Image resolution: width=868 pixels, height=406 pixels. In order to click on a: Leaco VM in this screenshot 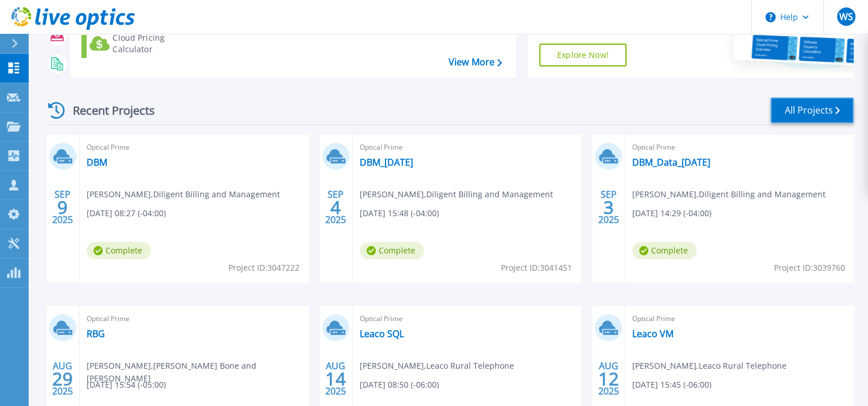, I will do `click(653, 334)`.